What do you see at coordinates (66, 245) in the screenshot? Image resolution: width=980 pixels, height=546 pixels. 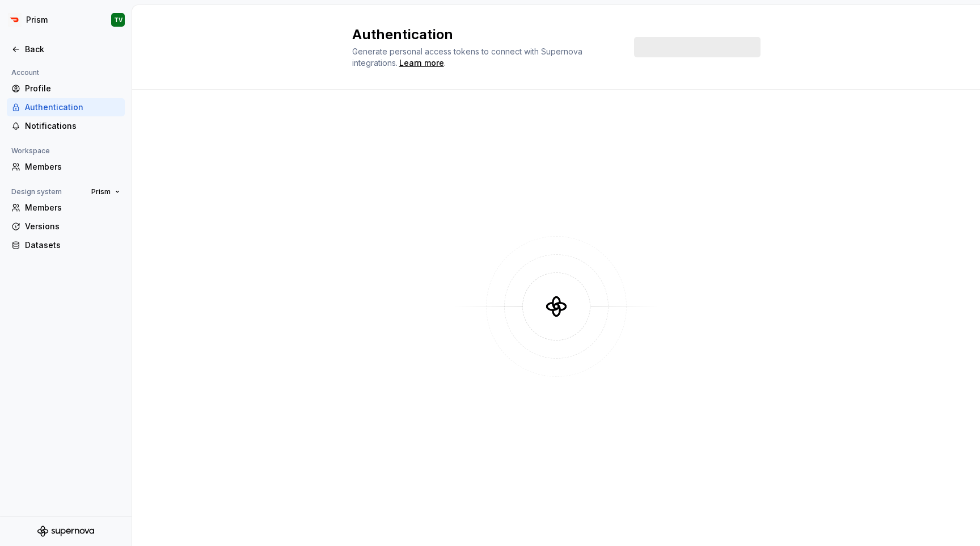 I see `a: Datasets` at bounding box center [66, 245].